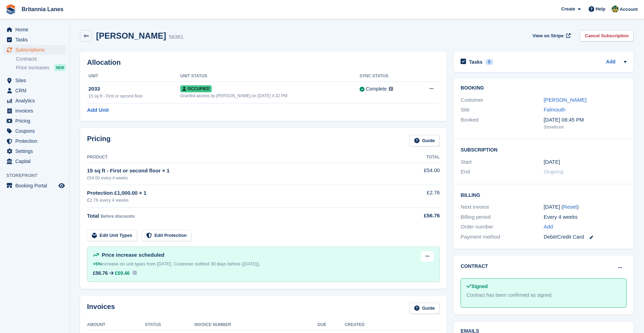 The width and height of the screenshot is (644, 333). I want to click on span: Subscriptions, so click(36, 50).